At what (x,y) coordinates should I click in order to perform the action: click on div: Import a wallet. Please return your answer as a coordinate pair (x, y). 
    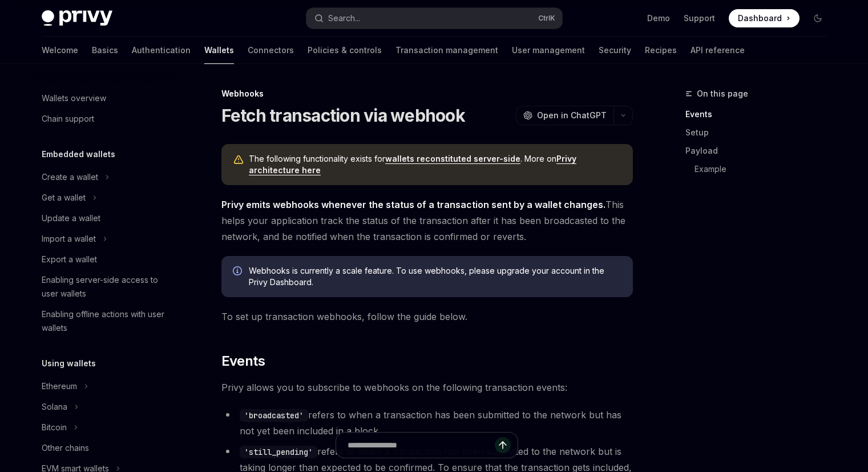
    Looking at the image, I should click on (69, 239).